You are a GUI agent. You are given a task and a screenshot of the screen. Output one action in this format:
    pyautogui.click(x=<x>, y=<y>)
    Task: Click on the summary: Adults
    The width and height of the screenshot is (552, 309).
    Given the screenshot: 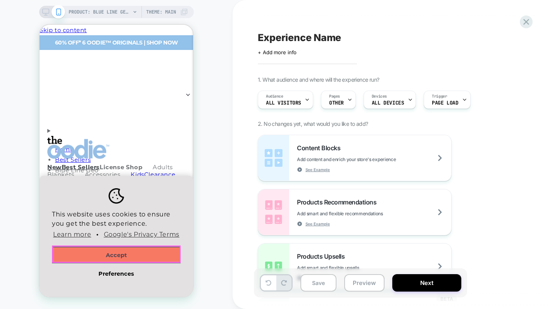 What is the action you would take?
    pyautogui.click(x=128, y=143)
    